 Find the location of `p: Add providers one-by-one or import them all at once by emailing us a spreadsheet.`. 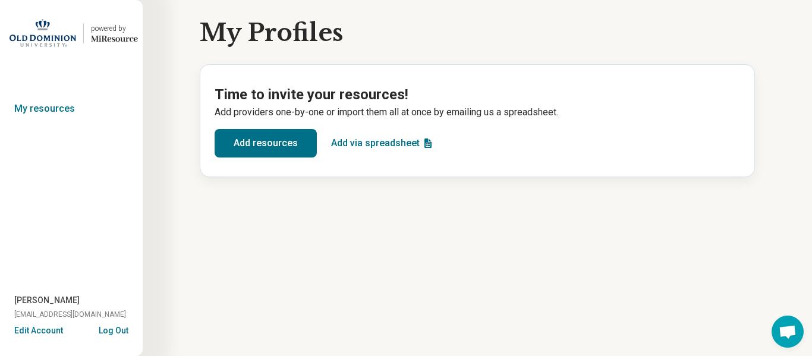

p: Add providers one-by-one or import them all at once by emailing us a spreadsheet. is located at coordinates (477, 112).